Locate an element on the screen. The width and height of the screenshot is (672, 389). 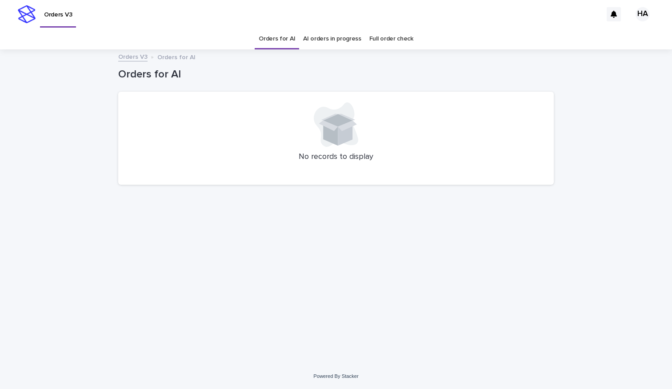
img: stacker-logo-s-only.png is located at coordinates (27, 14).